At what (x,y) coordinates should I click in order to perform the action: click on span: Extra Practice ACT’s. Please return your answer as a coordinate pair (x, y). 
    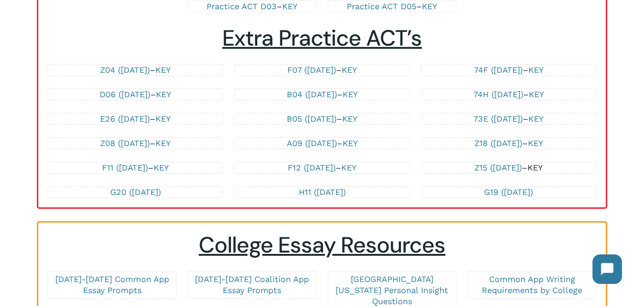
    Looking at the image, I should click on (322, 38).